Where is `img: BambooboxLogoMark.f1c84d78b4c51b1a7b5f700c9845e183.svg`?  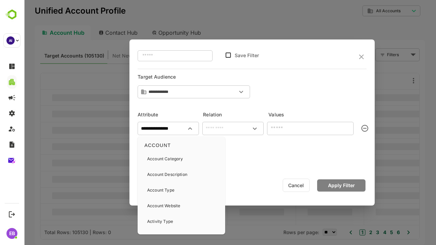
img: BambooboxLogoMark.f1c84d78b4c51b1a7b5f700c9845e183.svg is located at coordinates (12, 15).